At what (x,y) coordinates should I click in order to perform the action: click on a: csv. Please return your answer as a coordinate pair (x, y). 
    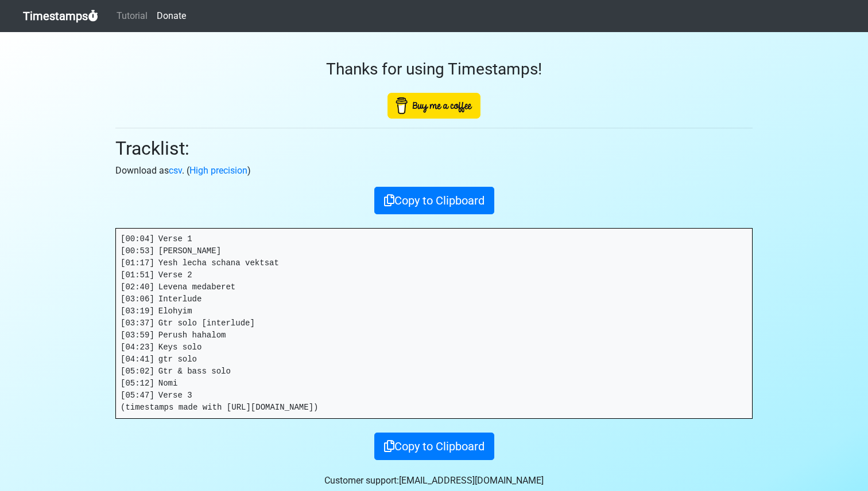
    Looking at the image, I should click on (175, 170).